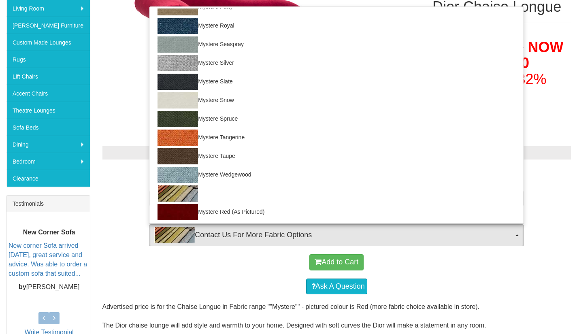 This screenshot has height=334, width=577. Describe the element at coordinates (337, 175) in the screenshot. I see `a: Mystere Wedgewood` at that location.